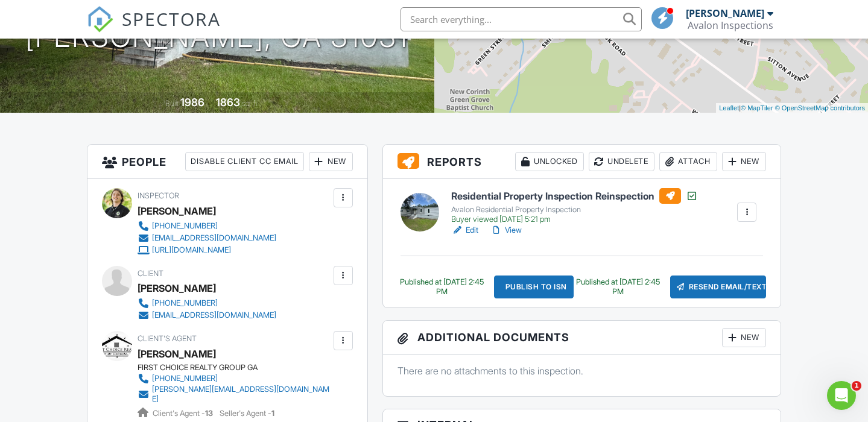 The height and width of the screenshot is (422, 868). Describe the element at coordinates (574, 206) in the screenshot. I see `a: Residential Property Inspection Reinspection Avalon Residential Property Inspection Buyer viewed ...` at that location.